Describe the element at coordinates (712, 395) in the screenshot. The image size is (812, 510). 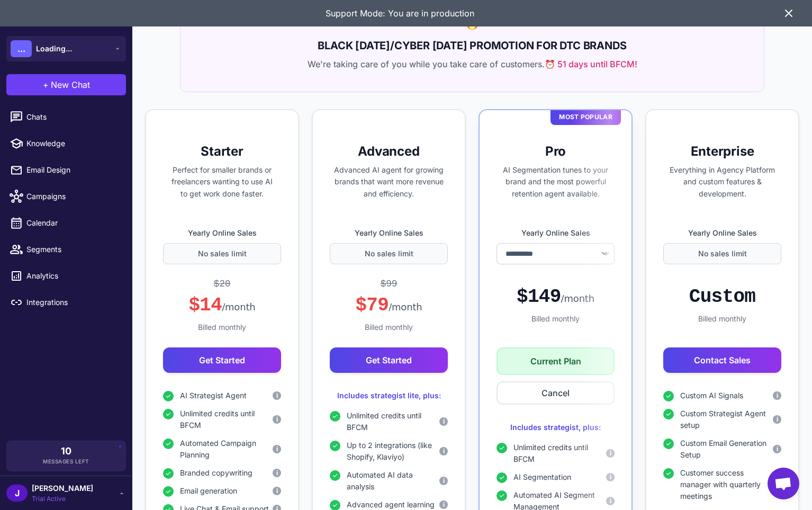
I see `span: Custom AI Signals` at that location.